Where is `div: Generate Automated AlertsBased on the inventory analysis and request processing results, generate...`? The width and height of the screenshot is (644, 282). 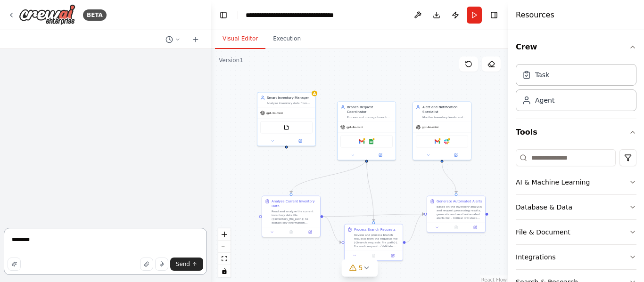 div: Generate Automated AlertsBased on the inventory analysis and request processing results, generate... is located at coordinates (456, 214).